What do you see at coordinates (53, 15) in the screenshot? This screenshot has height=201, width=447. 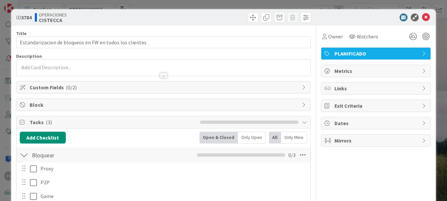 I see `span: OPERACIONES` at bounding box center [53, 15].